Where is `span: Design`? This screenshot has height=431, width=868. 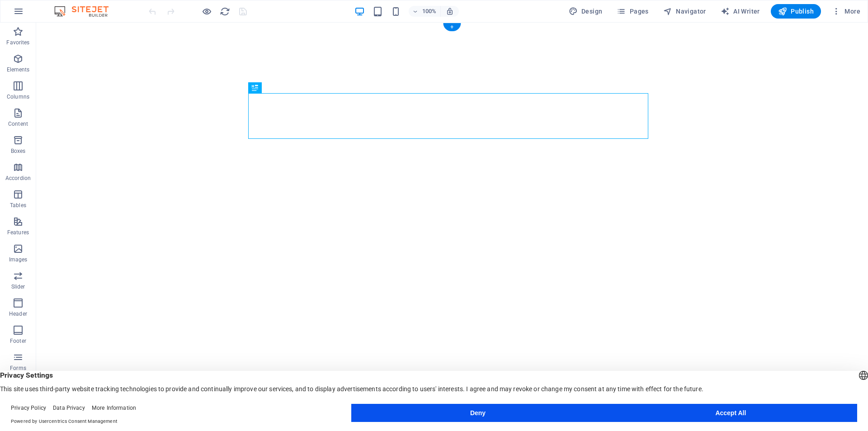 span: Design is located at coordinates (586, 11).